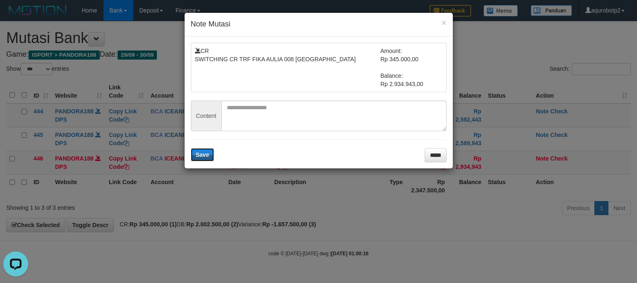  Describe the element at coordinates (206, 116) in the screenshot. I see `span: Content` at that location.